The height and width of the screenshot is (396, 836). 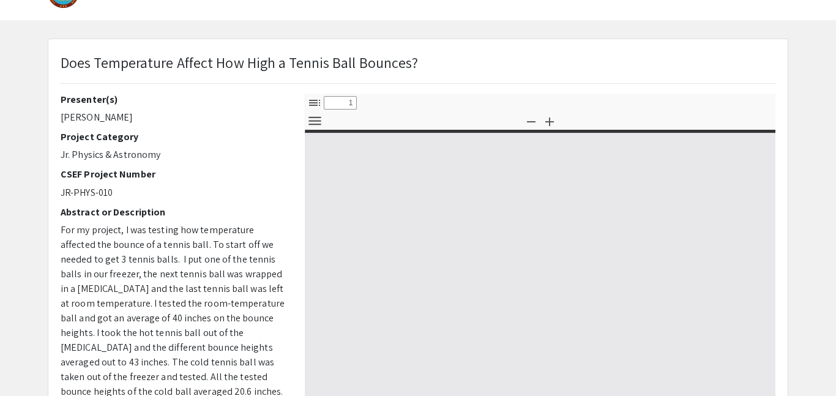 I want to click on h2: CSEF Project Number, so click(x=173, y=174).